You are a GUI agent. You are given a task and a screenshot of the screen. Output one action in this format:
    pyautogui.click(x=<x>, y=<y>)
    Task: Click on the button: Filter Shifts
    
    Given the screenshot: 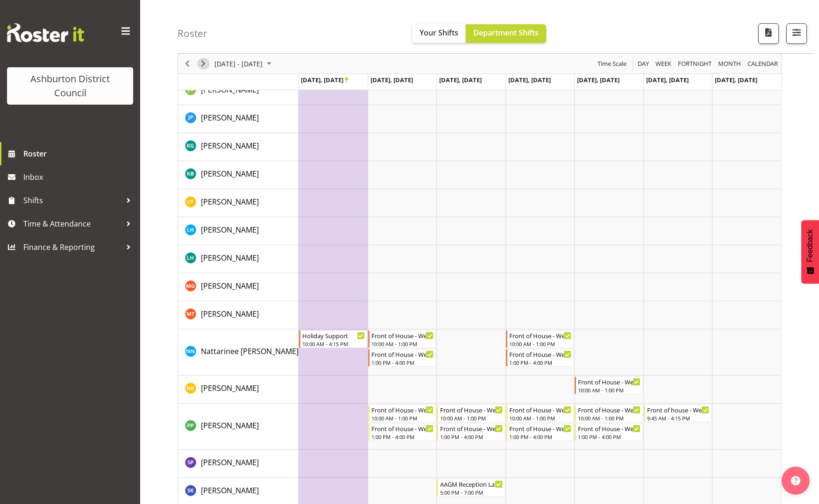 What is the action you would take?
    pyautogui.click(x=797, y=34)
    